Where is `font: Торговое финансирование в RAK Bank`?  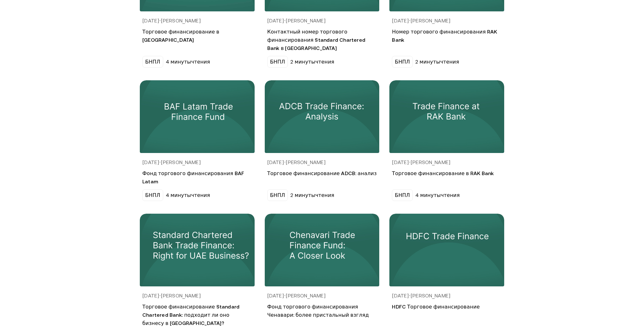
font: Торговое финансирование в RAK Bank is located at coordinates (443, 173).